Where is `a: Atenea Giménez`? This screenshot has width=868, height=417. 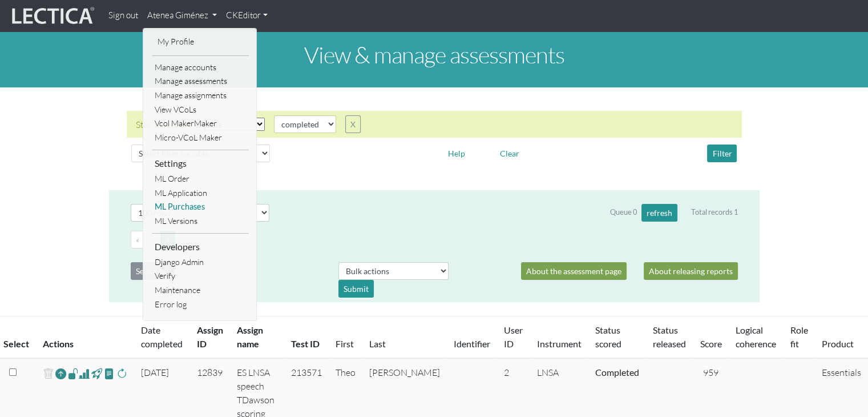 a: Atenea Giménez is located at coordinates (182, 15).